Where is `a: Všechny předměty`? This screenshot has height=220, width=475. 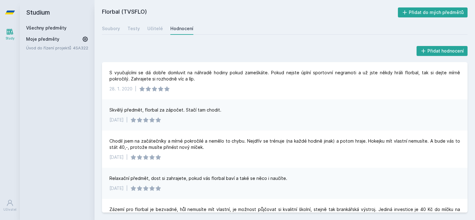 a: Všechny předměty is located at coordinates (46, 28).